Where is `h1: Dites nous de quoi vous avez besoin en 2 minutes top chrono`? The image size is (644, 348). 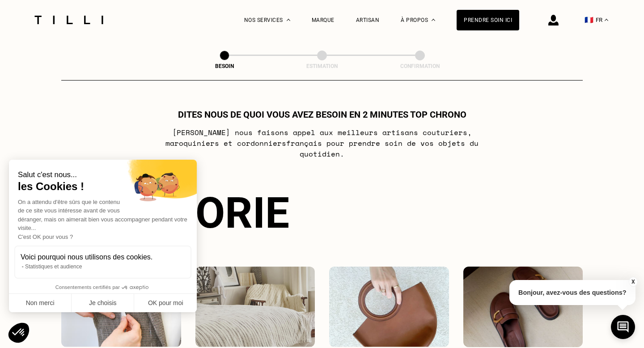 h1: Dites nous de quoi vous avez besoin en 2 minutes top chrono is located at coordinates (322, 114).